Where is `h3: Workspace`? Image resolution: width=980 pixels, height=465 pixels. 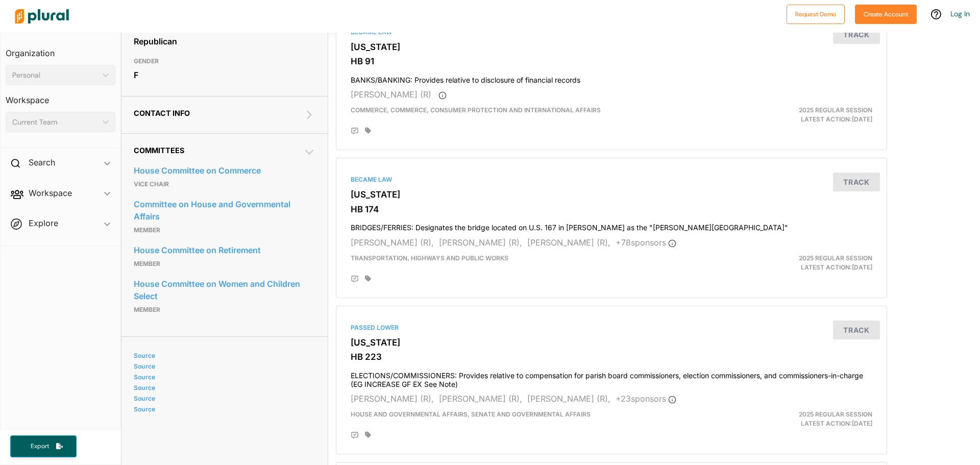 h3: Workspace is located at coordinates (61, 96).